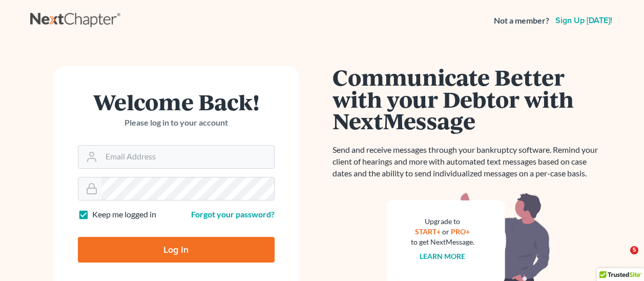 Image resolution: width=644 pixels, height=281 pixels. I want to click on p: Send and receive messages through your bankruptcy software. Remind your client of hearings and mo..., so click(468, 162).